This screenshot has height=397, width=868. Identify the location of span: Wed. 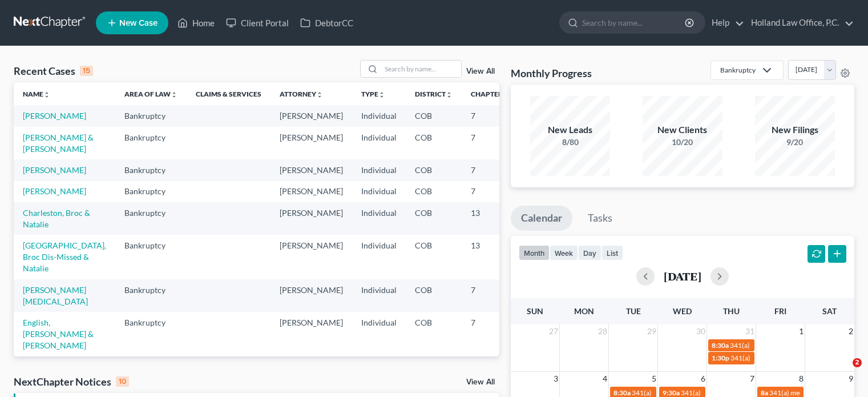
(682, 311).